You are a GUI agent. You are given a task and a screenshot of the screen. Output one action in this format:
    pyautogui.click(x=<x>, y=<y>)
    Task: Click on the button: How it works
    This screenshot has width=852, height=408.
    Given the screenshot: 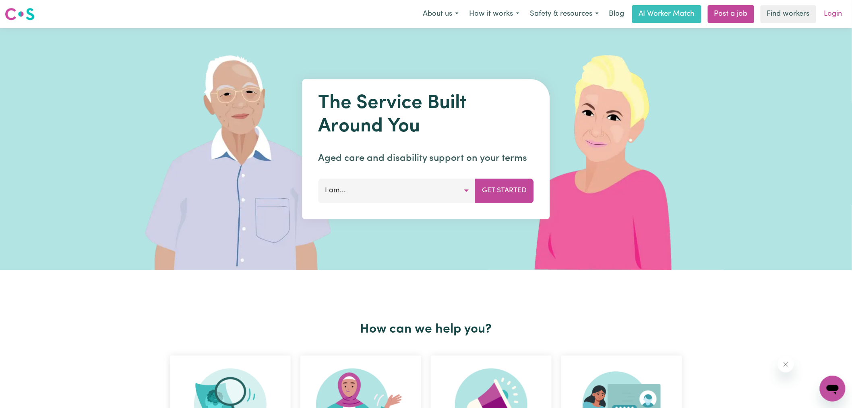 What is the action you would take?
    pyautogui.click(x=494, y=14)
    